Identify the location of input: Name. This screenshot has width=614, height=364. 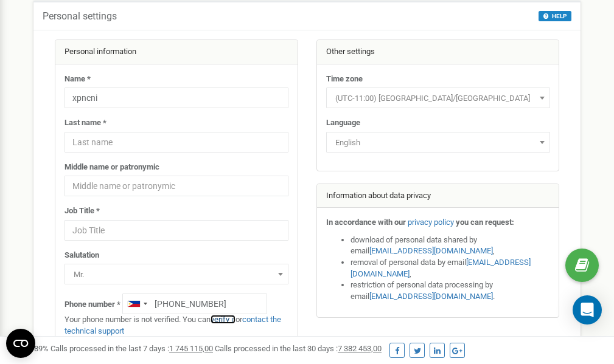
(176, 98).